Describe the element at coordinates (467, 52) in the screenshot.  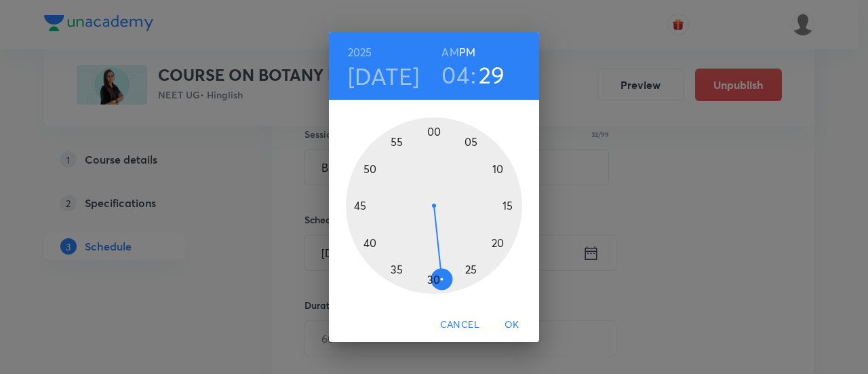
I see `h6: PM` at that location.